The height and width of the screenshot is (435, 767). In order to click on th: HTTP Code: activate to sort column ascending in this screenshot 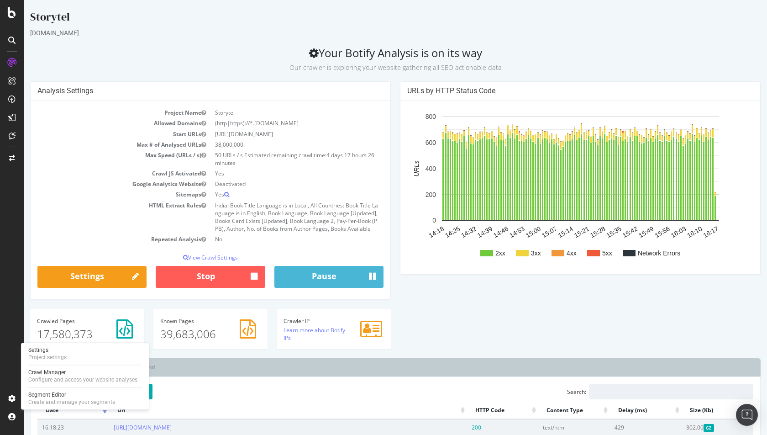, I will do `click(479, 410)`.